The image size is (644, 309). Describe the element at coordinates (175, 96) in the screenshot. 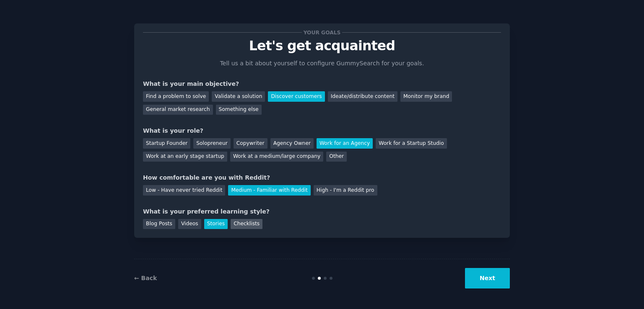

I see `div: Find a problem to solve` at that location.